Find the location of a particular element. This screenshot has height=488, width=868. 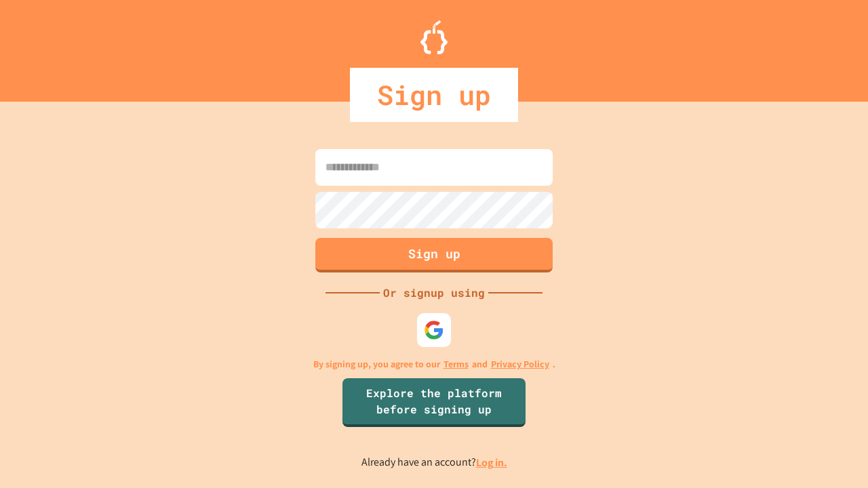

a: Terms is located at coordinates (455, 364).